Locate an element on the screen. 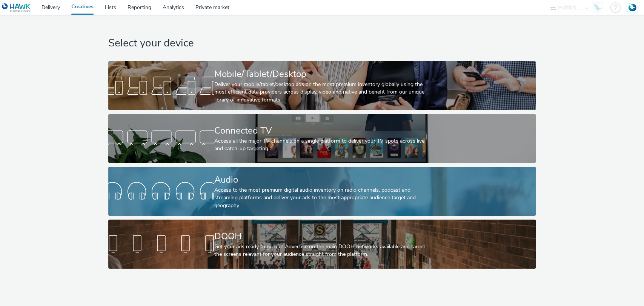 The width and height of the screenshot is (644, 306). a: AudioAccess to the most premium digital audio inventory on radio channels, podcast and streaming ... is located at coordinates (322, 191).